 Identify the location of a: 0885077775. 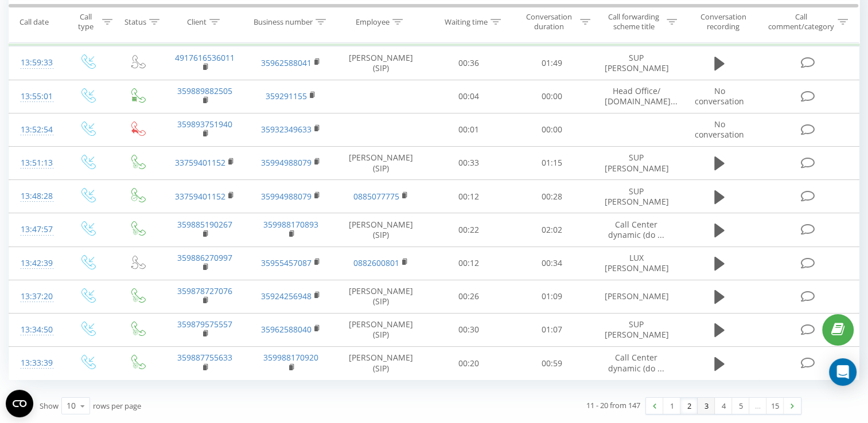
(377, 196).